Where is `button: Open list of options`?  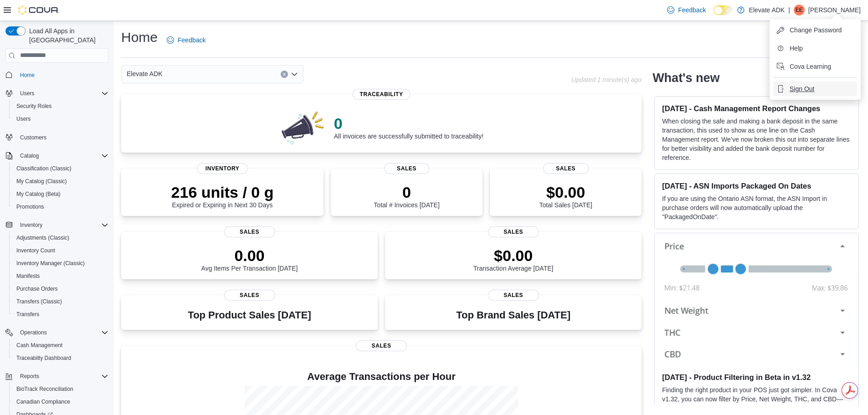 button: Open list of options is located at coordinates (294, 74).